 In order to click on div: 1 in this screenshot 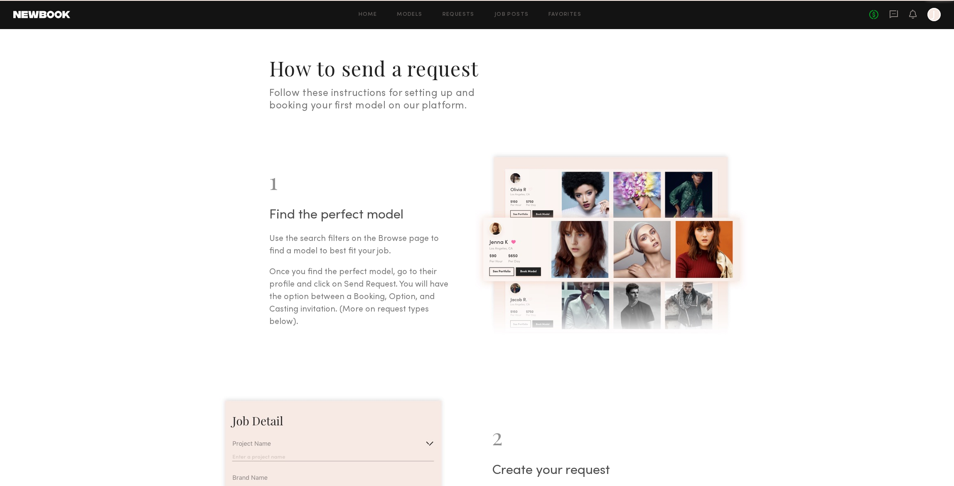, I will do `click(362, 181)`.